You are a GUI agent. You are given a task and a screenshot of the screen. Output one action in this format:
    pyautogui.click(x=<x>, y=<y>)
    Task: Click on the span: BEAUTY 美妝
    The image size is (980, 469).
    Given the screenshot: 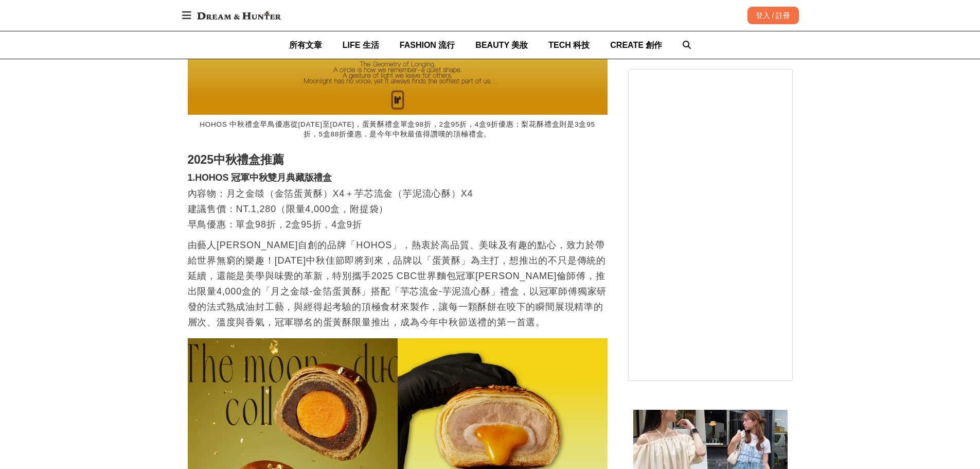 What is the action you would take?
    pyautogui.click(x=501, y=45)
    